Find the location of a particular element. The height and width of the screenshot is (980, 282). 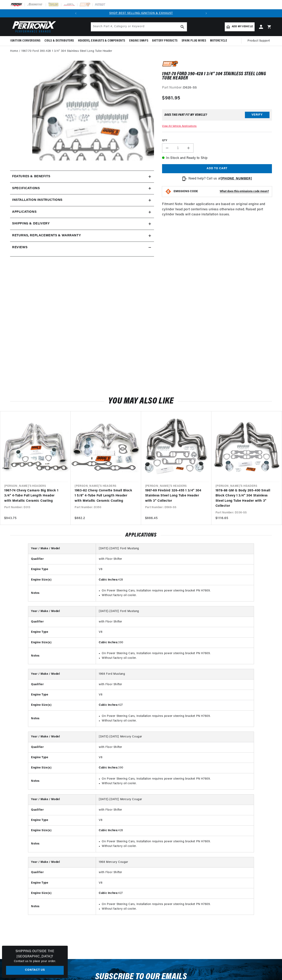

summary: Specifications is located at coordinates (82, 189).